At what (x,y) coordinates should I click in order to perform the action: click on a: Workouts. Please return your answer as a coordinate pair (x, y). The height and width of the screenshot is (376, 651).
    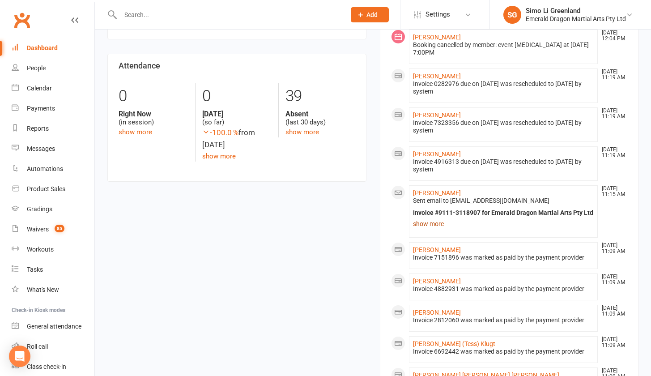
    Looking at the image, I should click on (53, 249).